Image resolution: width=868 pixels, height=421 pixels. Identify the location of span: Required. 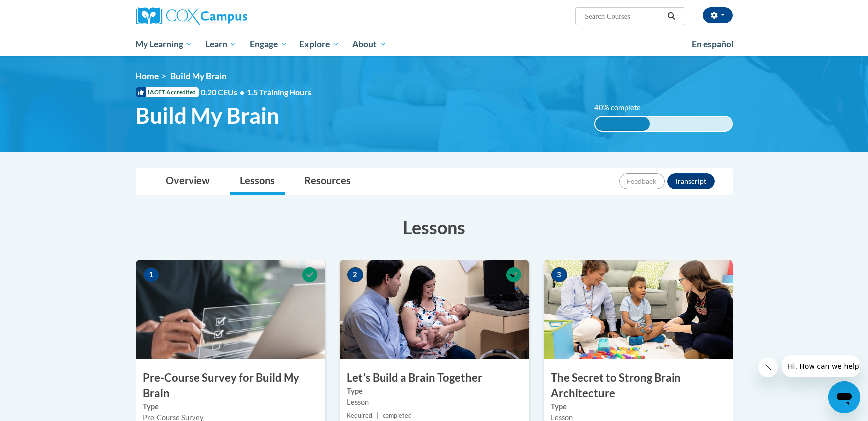
(360, 415).